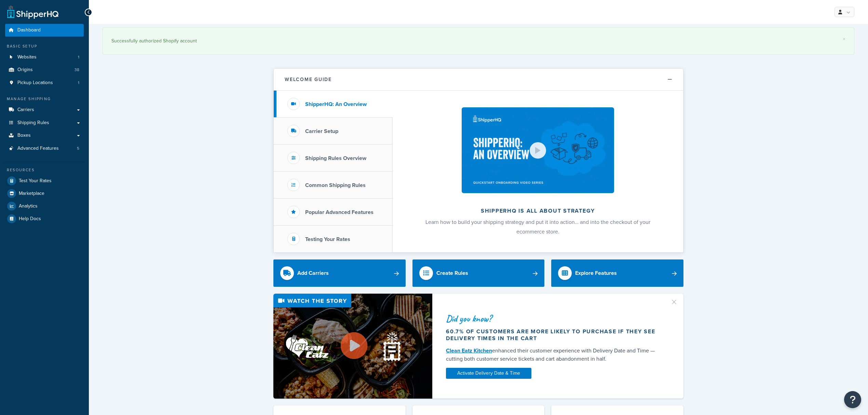 The image size is (868, 415). Describe the element at coordinates (44, 193) in the screenshot. I see `li: Marketplace` at that location.